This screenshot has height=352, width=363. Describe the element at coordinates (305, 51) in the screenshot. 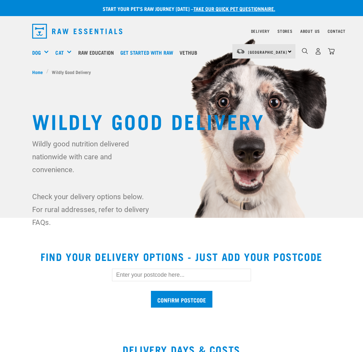

I see `img: home-icon-1@2x.png` at that location.